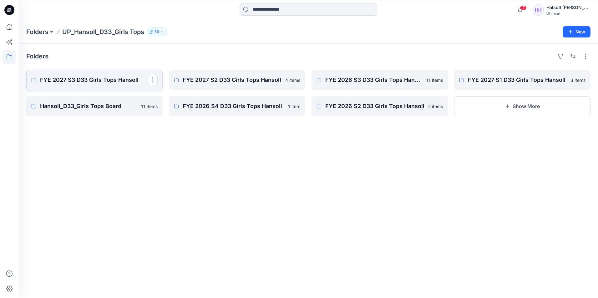 This screenshot has height=298, width=598. Describe the element at coordinates (517, 80) in the screenshot. I see `p: FYE 2027 S1 D33 Girls Tops Hansoll` at that location.